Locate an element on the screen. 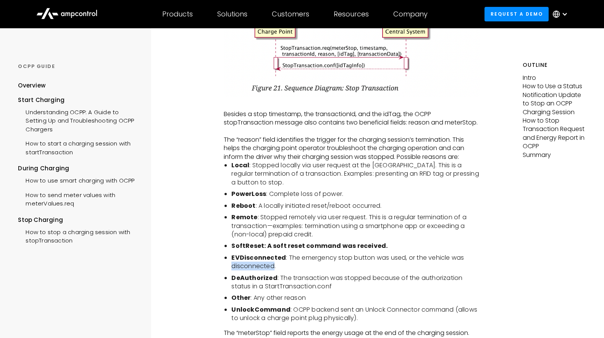 The width and height of the screenshot is (604, 338). a: How to stop a charging session with stopTransaction is located at coordinates (78, 236).